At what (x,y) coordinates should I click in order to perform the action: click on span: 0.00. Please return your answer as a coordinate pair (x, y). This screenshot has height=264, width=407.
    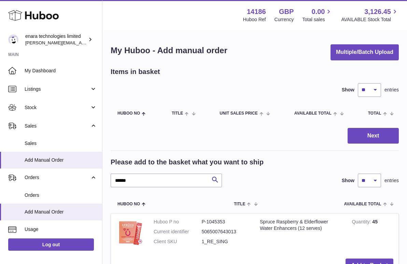
    Looking at the image, I should click on (318, 12).